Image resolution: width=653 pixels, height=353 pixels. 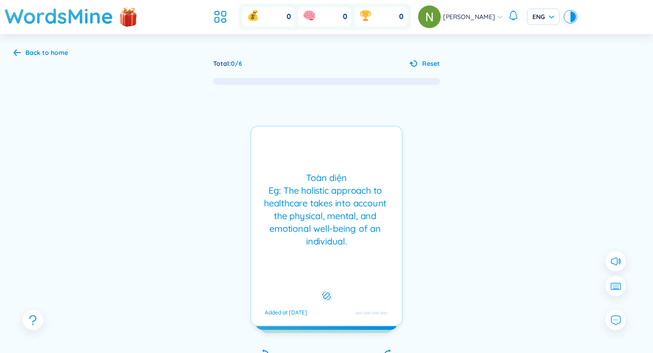 I want to click on a: avatar, so click(x=430, y=17).